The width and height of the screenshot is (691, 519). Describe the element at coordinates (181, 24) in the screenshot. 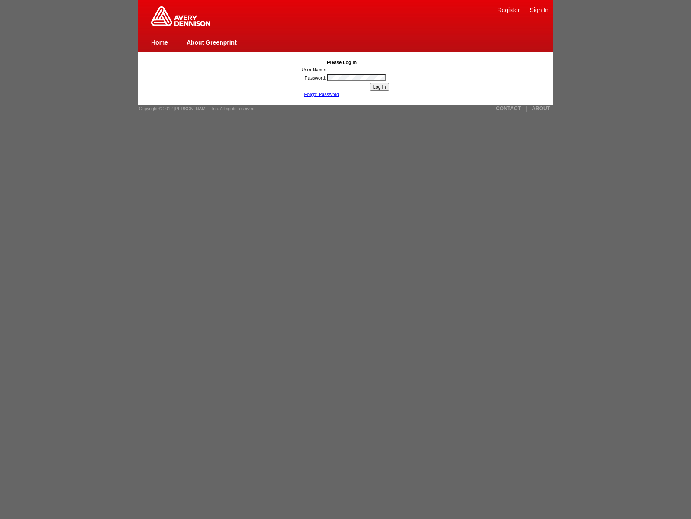

I see `a: Greenprint` at that location.